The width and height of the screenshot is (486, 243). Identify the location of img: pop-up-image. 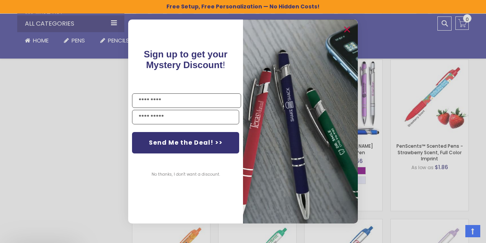
(301, 121).